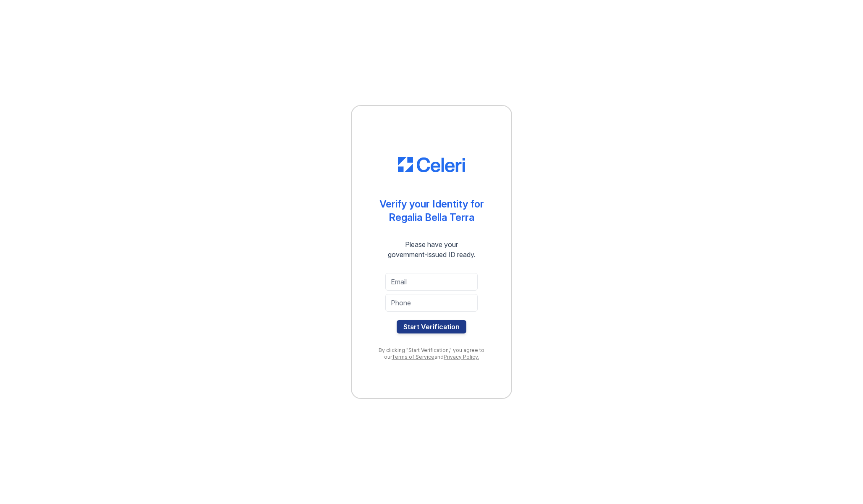  What do you see at coordinates (432, 282) in the screenshot?
I see `input: Email` at bounding box center [432, 282].